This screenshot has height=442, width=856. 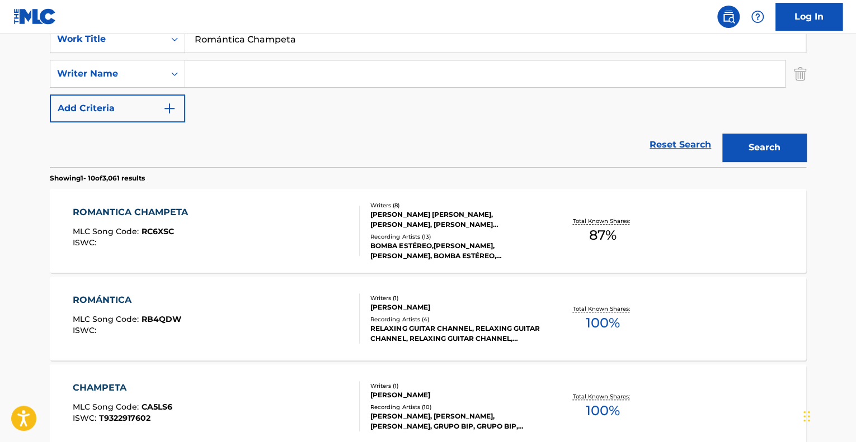 I want to click on div: CHAMPETA, so click(x=122, y=388).